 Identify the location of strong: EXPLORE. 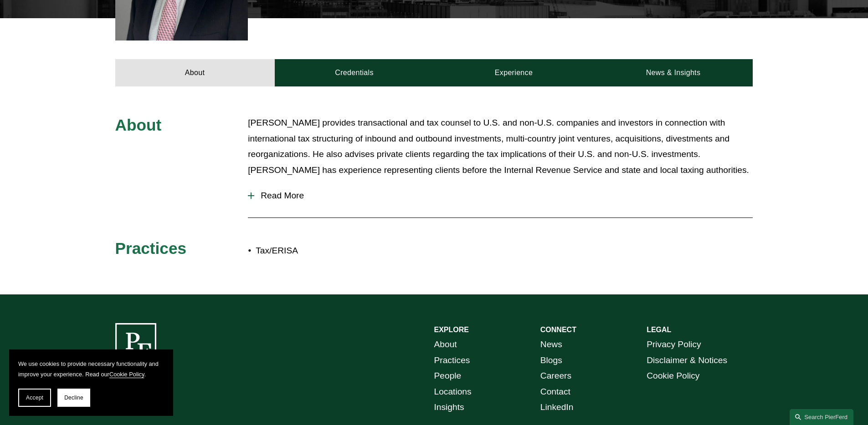
(451, 330).